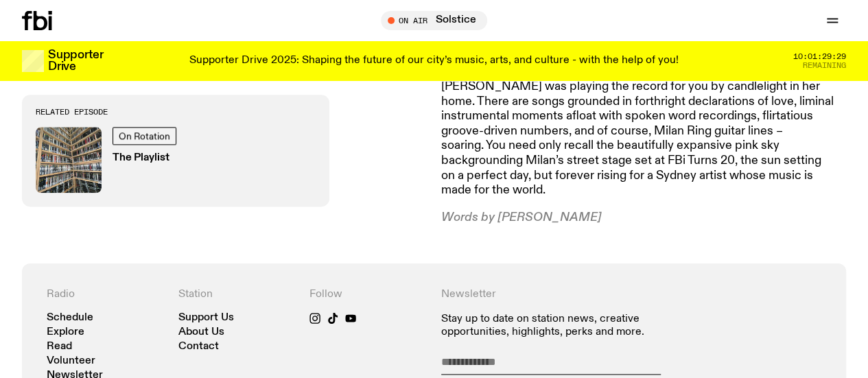 This screenshot has height=378, width=868. What do you see at coordinates (198, 346) in the screenshot?
I see `a: Contact` at bounding box center [198, 346].